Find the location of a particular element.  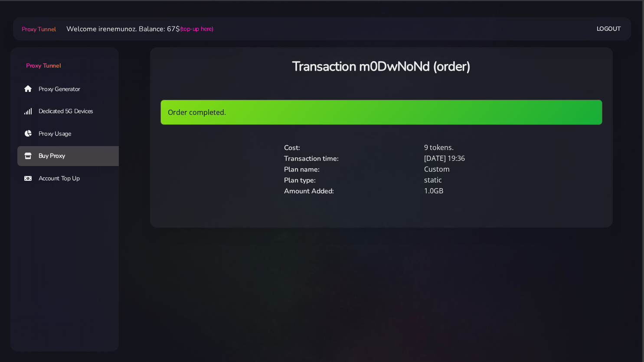

span: Cost: is located at coordinates (292, 148).